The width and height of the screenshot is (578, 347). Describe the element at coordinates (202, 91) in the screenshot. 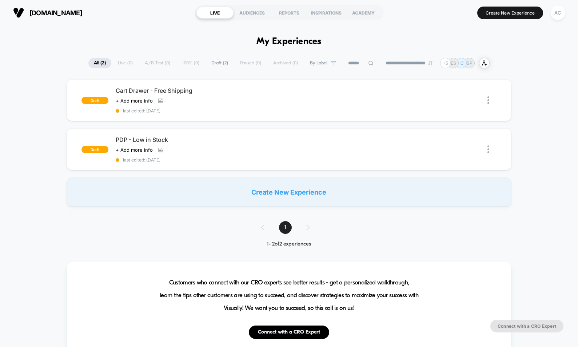

I see `span: Cart Drawer - Free Shipping` at that location.